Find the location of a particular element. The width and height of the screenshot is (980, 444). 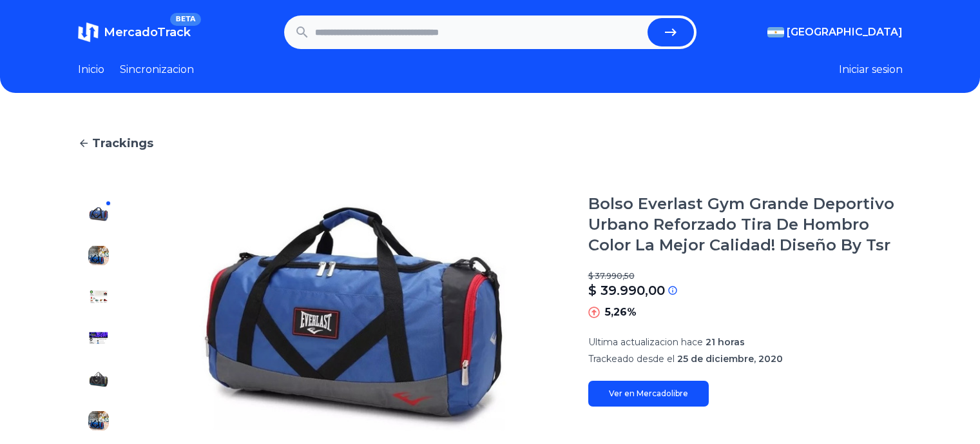

img: Argentina is located at coordinates (776, 32).